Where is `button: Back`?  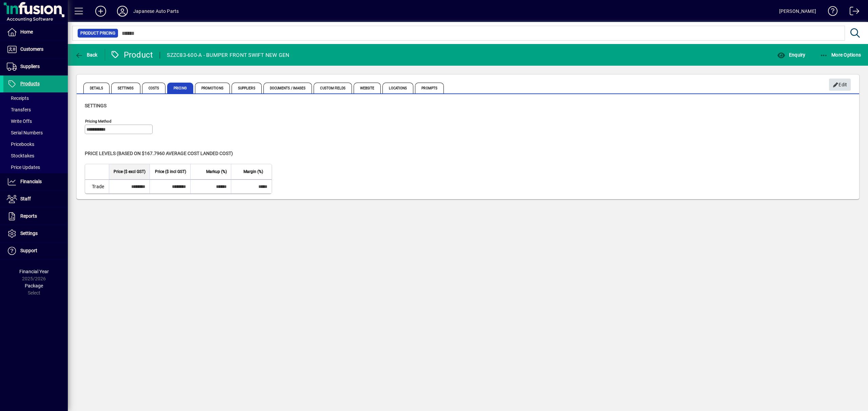
button: Back is located at coordinates (86, 55).